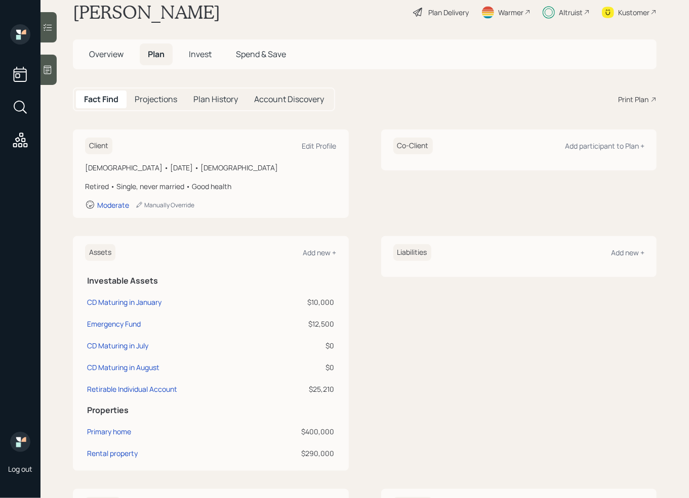 This screenshot has width=689, height=498. I want to click on div: $25,210, so click(301, 389).